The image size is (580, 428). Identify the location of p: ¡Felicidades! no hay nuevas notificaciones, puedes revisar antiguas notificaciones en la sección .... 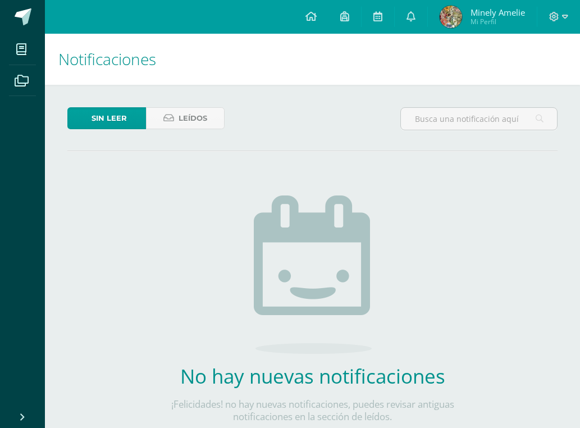
(313, 410).